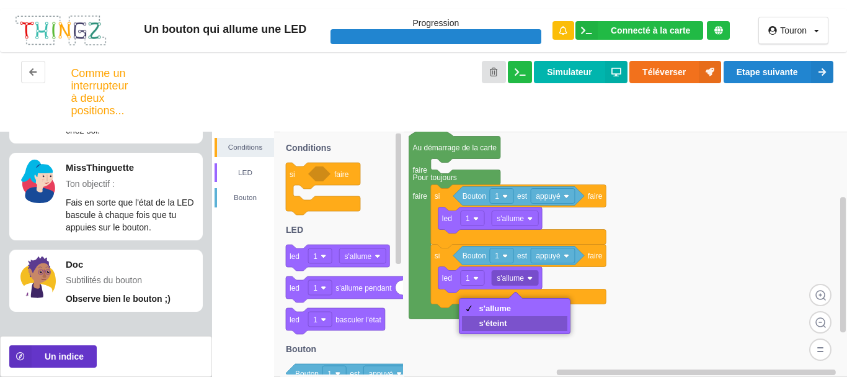 The height and width of the screenshot is (377, 847). I want to click on p: MissThinguette, so click(131, 167).